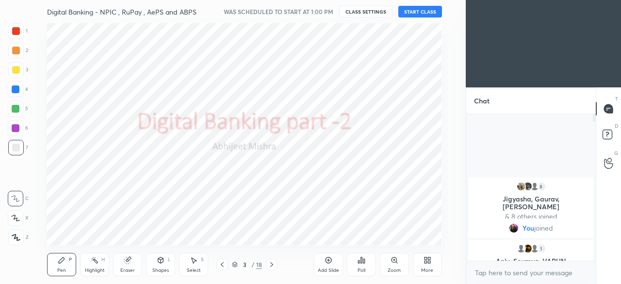 The image size is (621, 284). Describe the element at coordinates (514, 228) in the screenshot. I see `img: 9f6b1010237b4dfe9863ee218648695e.jpg` at that location.